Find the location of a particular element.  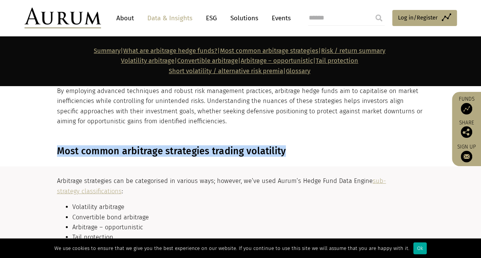

a: Glossary is located at coordinates (298, 71).